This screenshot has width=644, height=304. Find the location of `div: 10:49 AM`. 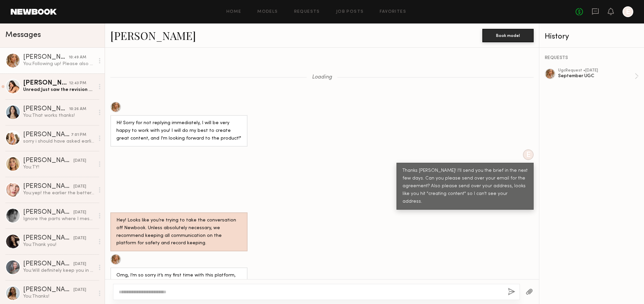

div: 10:49 AM is located at coordinates (77, 57).